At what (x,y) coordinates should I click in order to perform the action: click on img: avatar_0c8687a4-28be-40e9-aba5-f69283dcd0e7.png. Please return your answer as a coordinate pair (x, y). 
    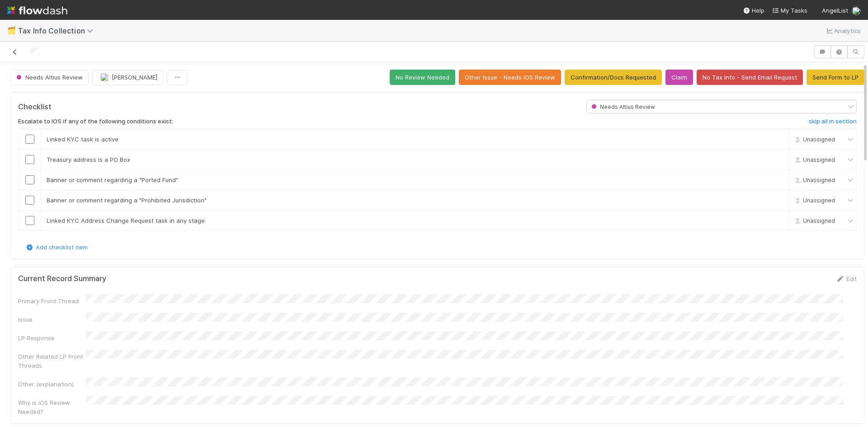
    Looking at the image, I should click on (856, 11).